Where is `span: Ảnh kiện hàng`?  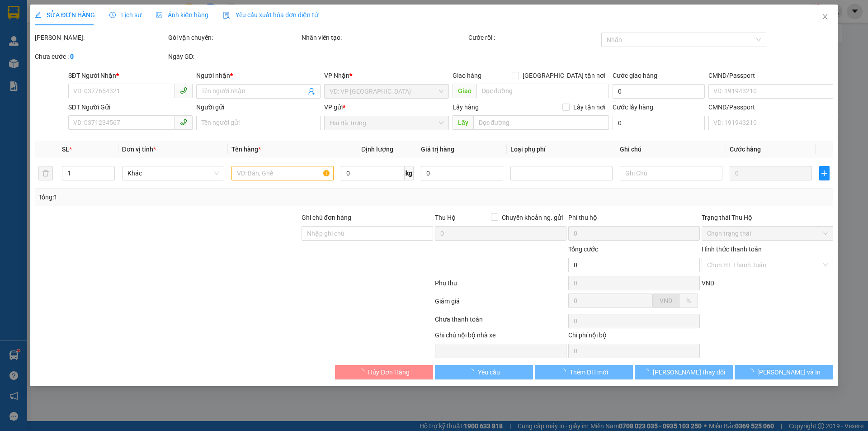 span: Ảnh kiện hàng is located at coordinates (182, 15).